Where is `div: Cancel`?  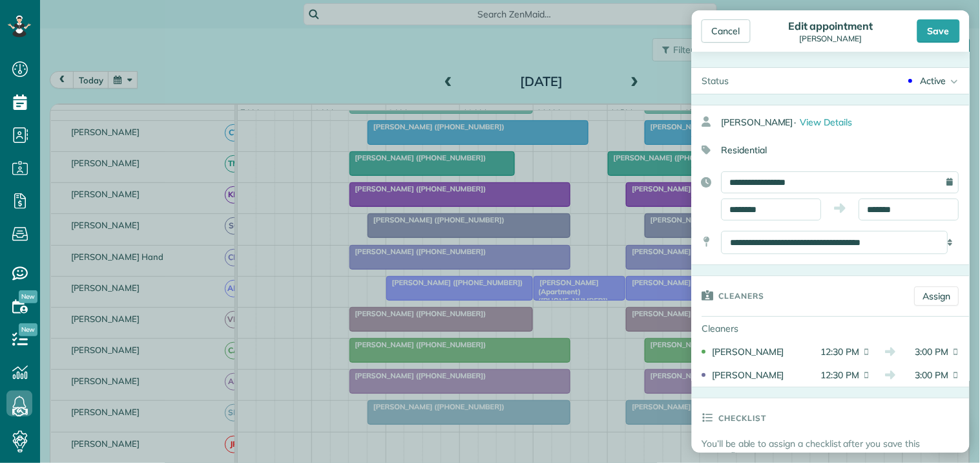
div: Cancel is located at coordinates (726, 31).